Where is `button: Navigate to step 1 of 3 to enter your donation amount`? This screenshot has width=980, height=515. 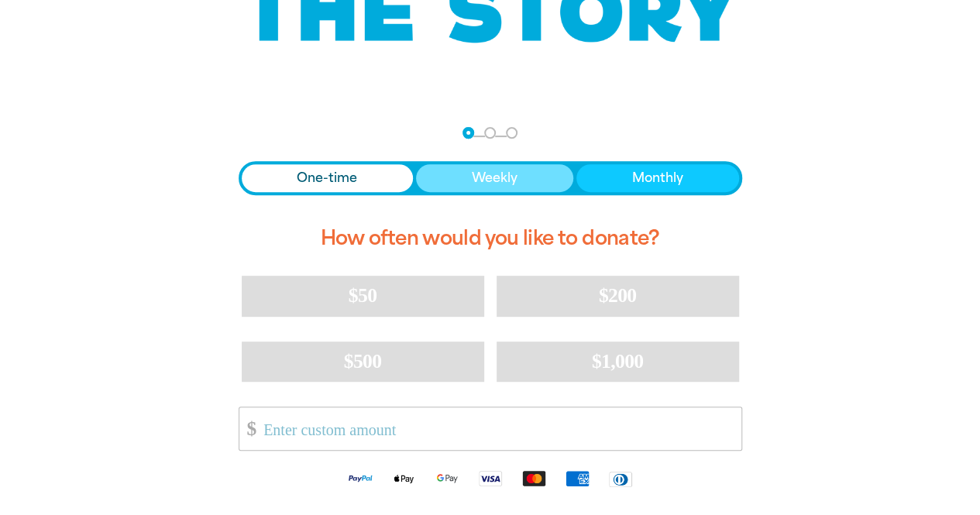
button: Navigate to step 1 of 3 to enter your donation amount is located at coordinates (468, 132).